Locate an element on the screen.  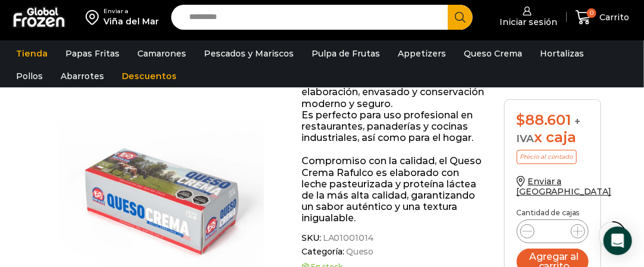
a: Pollos is located at coordinates (29, 76).